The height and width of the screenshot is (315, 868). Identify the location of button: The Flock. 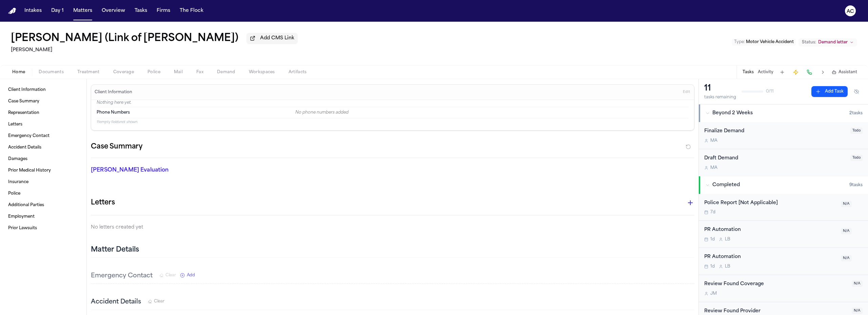
(191, 10).